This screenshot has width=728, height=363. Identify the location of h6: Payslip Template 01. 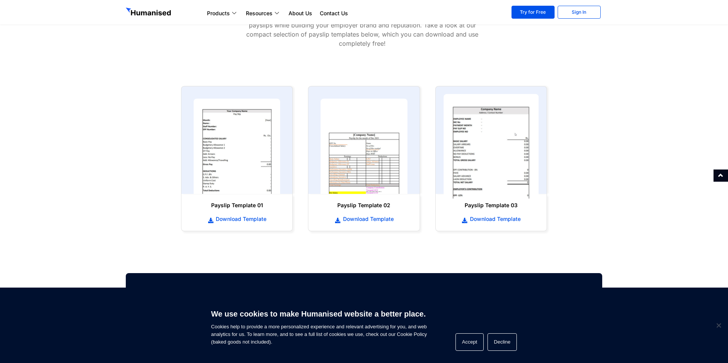
(237, 205).